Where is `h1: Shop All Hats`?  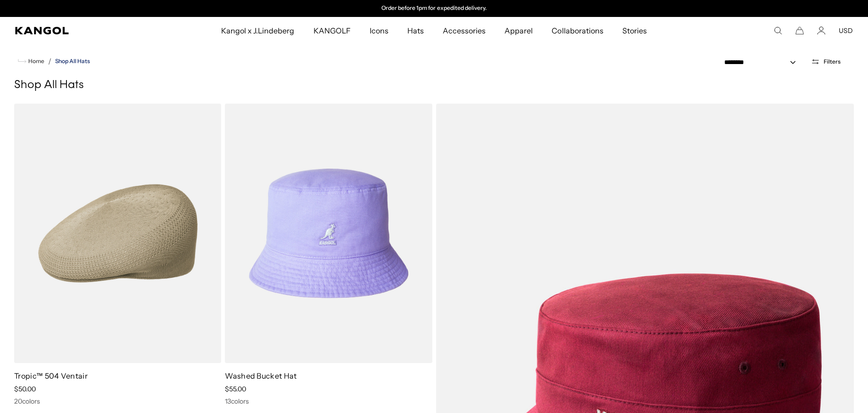 h1: Shop All Hats is located at coordinates (434, 85).